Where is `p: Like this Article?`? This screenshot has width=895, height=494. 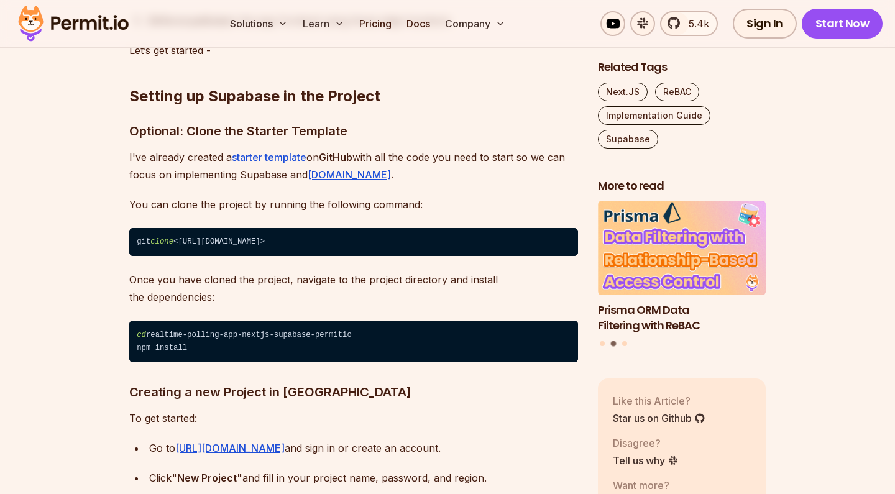 p: Like this Article? is located at coordinates (659, 401).